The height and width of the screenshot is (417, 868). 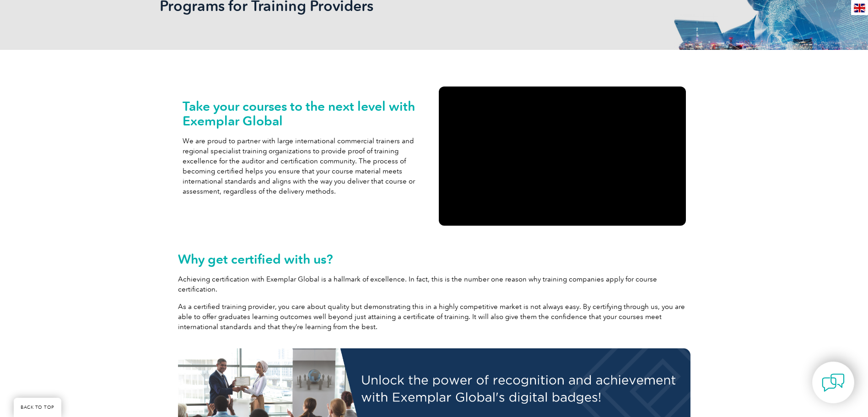 What do you see at coordinates (37, 407) in the screenshot?
I see `a: BACK TO TOP` at bounding box center [37, 407].